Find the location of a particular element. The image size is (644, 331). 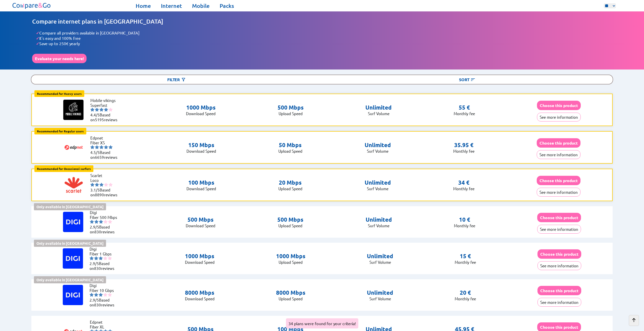

li: Fiber 10 Gbps is located at coordinates (105, 290).